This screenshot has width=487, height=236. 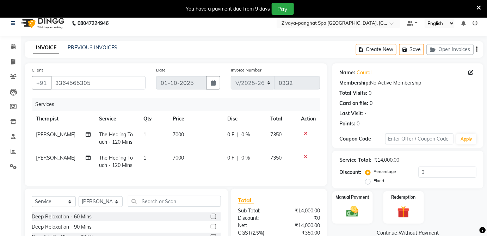 What do you see at coordinates (37, 70) in the screenshot?
I see `label: Client` at bounding box center [37, 70].